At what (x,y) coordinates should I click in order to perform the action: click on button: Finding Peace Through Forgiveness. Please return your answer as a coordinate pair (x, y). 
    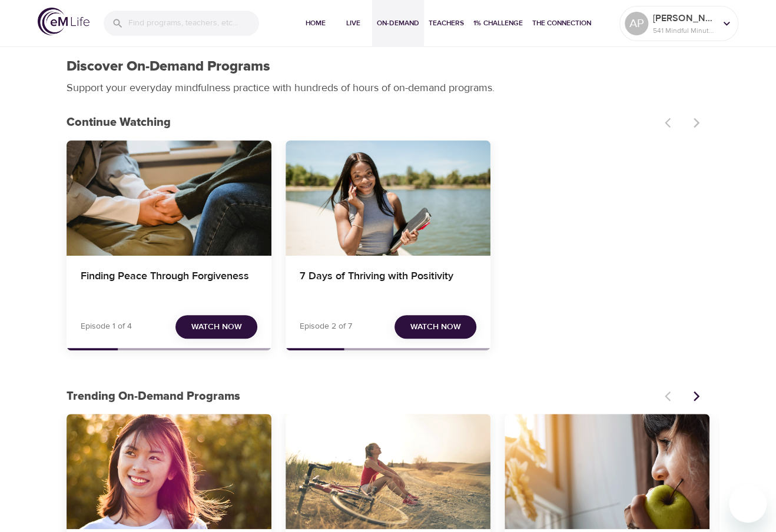
    Looking at the image, I should click on (169, 198).